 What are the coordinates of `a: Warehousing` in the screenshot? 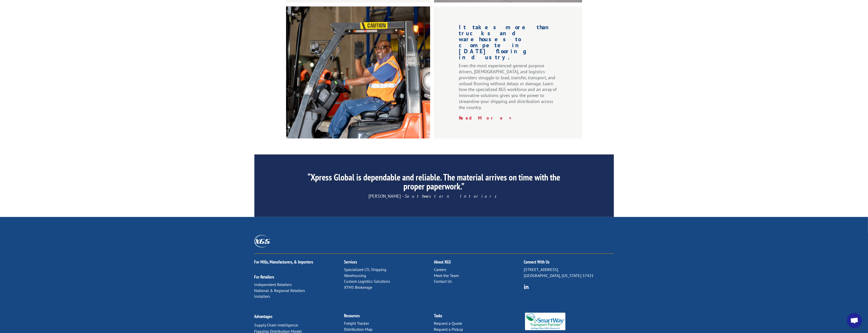 It's located at (355, 276).